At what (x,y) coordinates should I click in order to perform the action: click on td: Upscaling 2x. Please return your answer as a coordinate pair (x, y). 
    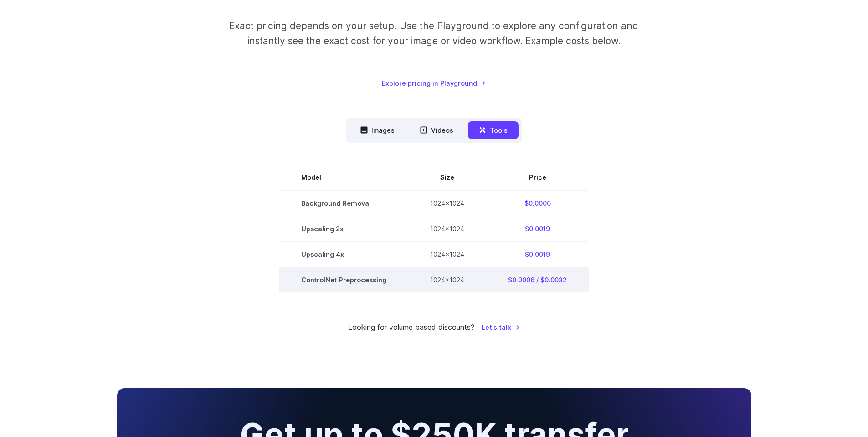
    Looking at the image, I should click on (343, 228).